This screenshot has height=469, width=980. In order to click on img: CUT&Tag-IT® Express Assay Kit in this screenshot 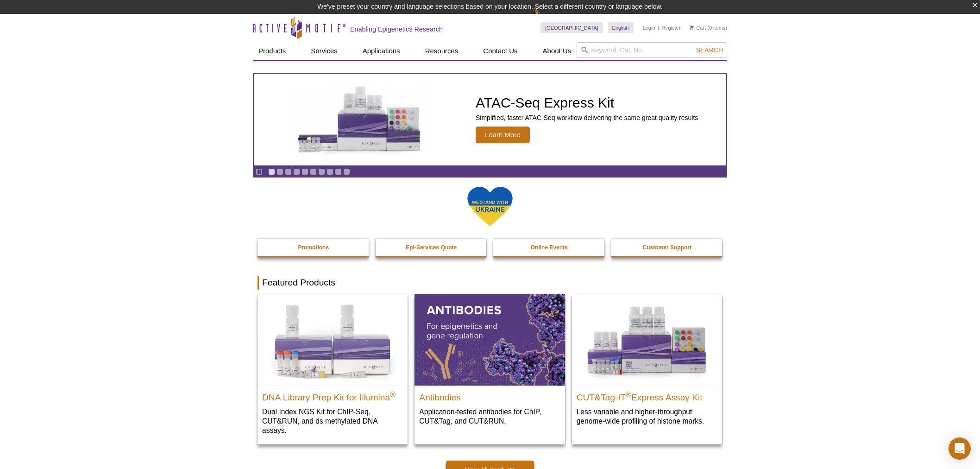, I will do `click(647, 340)`.